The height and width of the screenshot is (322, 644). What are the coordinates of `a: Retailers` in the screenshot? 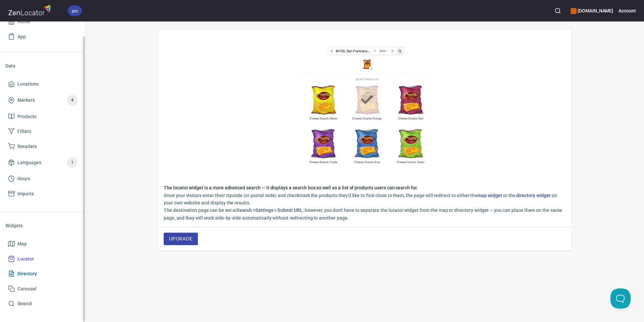 It's located at (42, 146).